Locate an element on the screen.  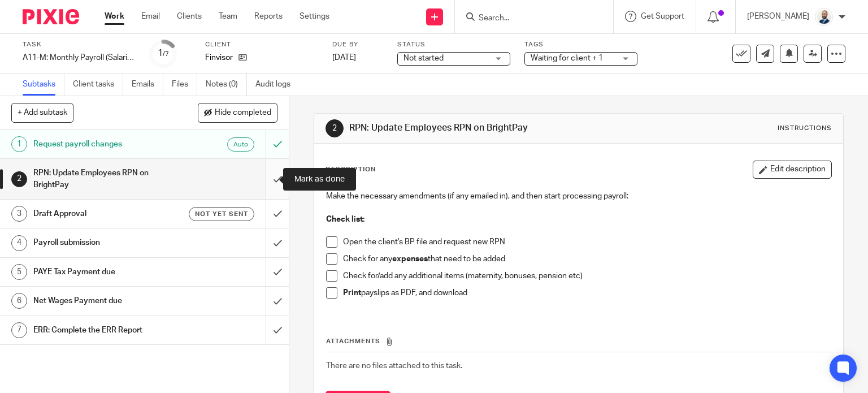
p: payslips as PDF, and download is located at coordinates (587, 293).